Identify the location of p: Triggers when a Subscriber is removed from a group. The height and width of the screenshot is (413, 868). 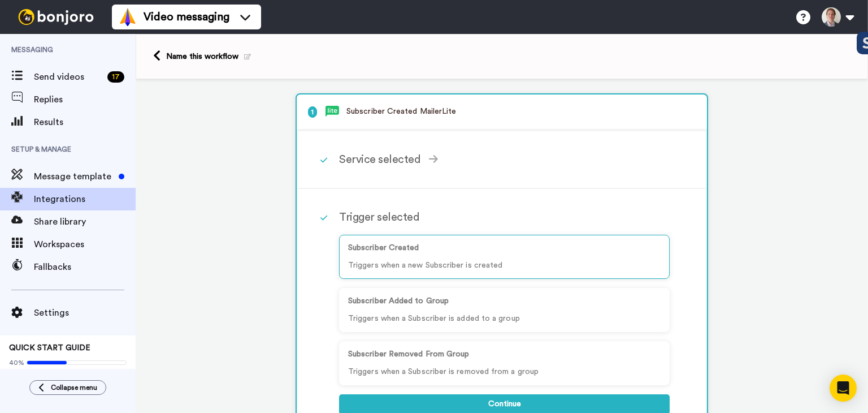
(504, 371).